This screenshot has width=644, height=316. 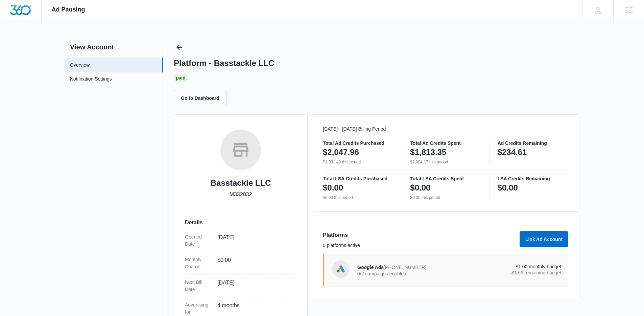 I want to click on dt: Advertising for, so click(x=198, y=309).